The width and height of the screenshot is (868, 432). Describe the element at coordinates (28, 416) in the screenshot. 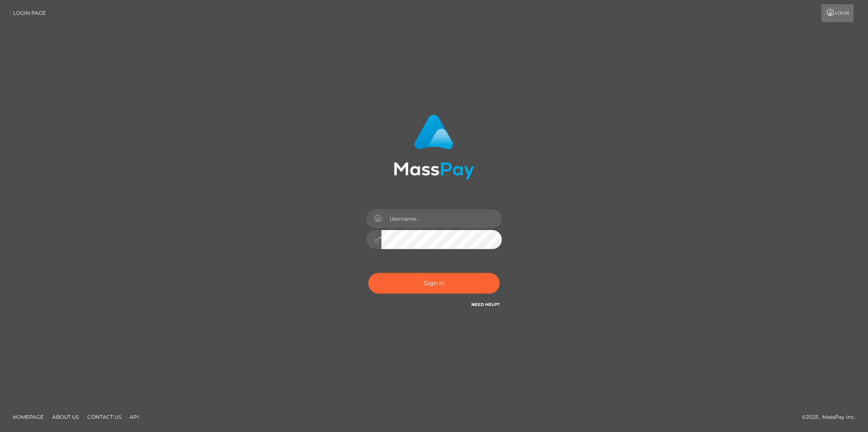

I see `a: Homepage` at that location.